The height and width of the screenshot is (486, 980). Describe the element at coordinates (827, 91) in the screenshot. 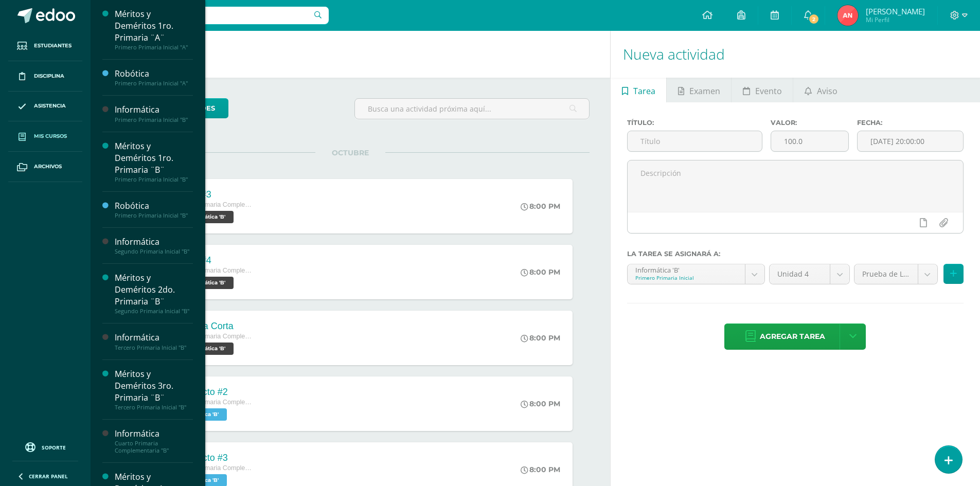

I see `span: Aviso` at that location.